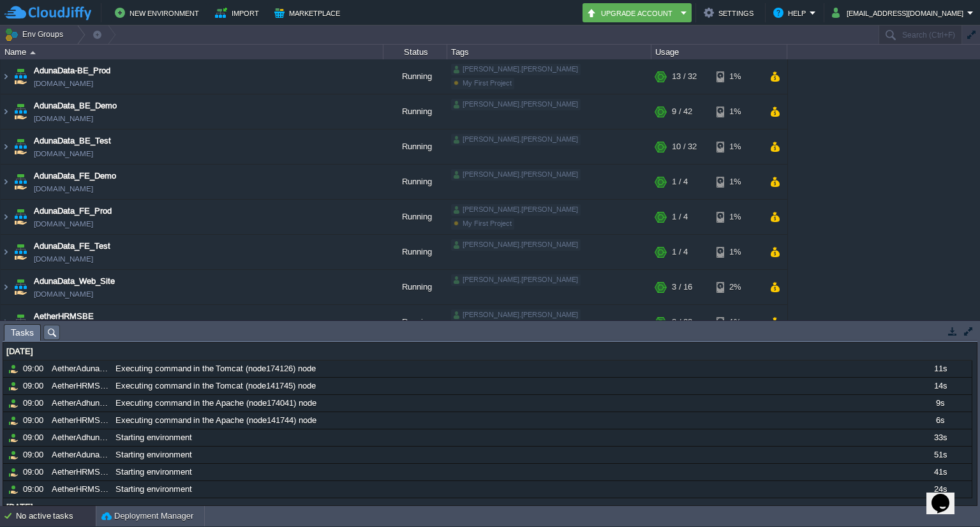 This screenshot has width=980, height=527. I want to click on div: AetherAdunaDataBE, so click(80, 369).